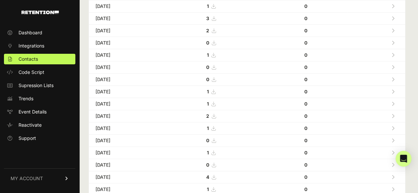 Image resolution: width=418 pixels, height=193 pixels. Describe the element at coordinates (40, 72) in the screenshot. I see `a: Code Script` at that location.